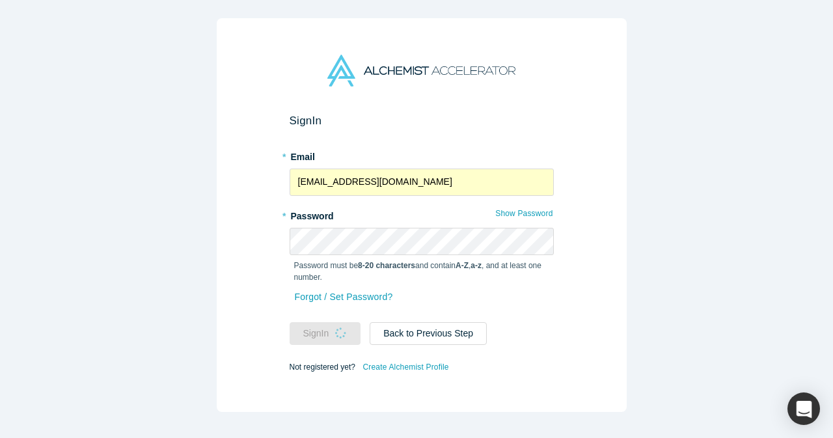 The width and height of the screenshot is (833, 438). Describe the element at coordinates (422, 272) in the screenshot. I see `p: Password must be and contain , , and at least one number.` at that location.